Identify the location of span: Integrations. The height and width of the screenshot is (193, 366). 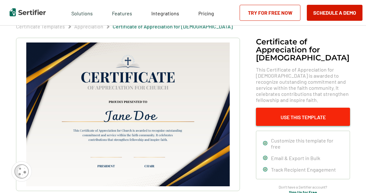
(165, 13).